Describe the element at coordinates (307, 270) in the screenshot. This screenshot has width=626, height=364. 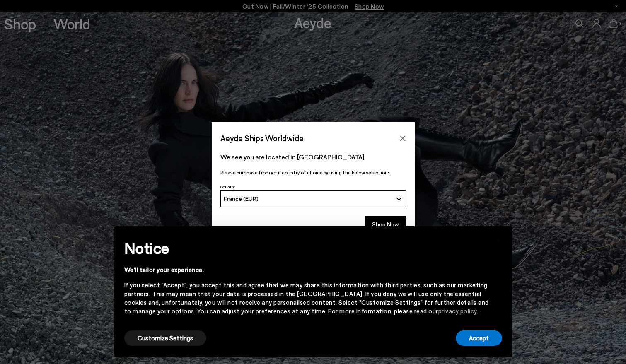
I see `div: We'll tailor your experience.` at that location.